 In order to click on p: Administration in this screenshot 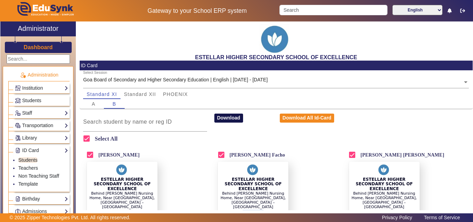, I will do `click(39, 75)`.